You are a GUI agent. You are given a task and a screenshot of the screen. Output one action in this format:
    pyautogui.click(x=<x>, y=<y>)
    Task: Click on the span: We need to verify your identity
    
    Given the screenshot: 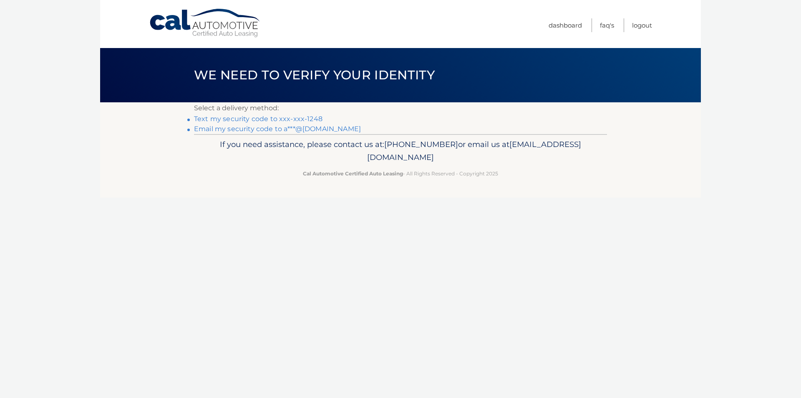 What is the action you would take?
    pyautogui.click(x=314, y=75)
    